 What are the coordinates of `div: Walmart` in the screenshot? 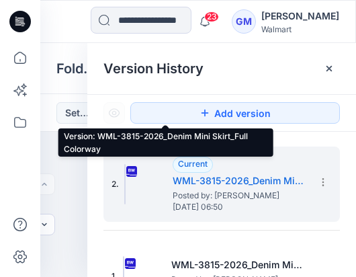 It's located at (300, 29).